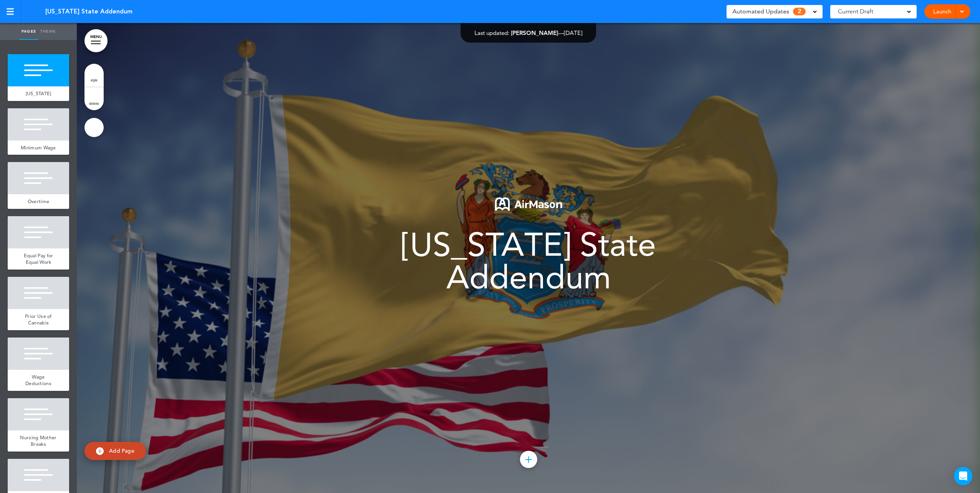  I want to click on span: Current Draft, so click(856, 11).